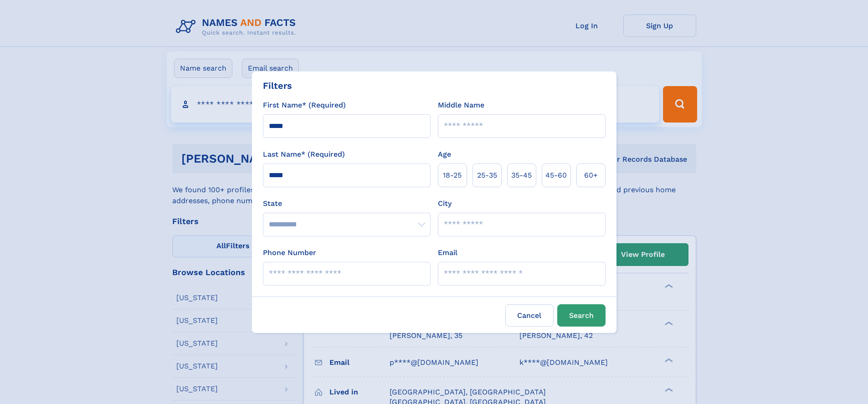 This screenshot has height=404, width=868. Describe the element at coordinates (452, 175) in the screenshot. I see `span: 18‑25` at that location.